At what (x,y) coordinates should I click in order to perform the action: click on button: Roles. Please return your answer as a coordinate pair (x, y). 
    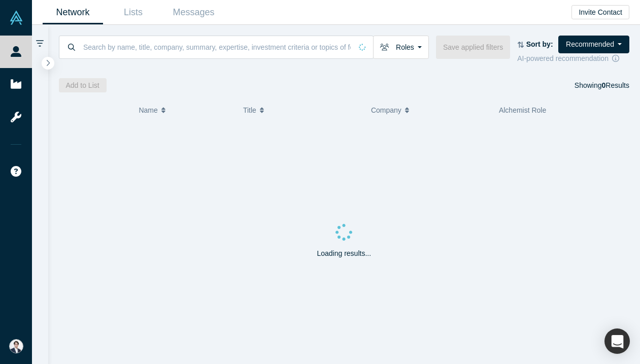
    Looking at the image, I should click on (401, 47).